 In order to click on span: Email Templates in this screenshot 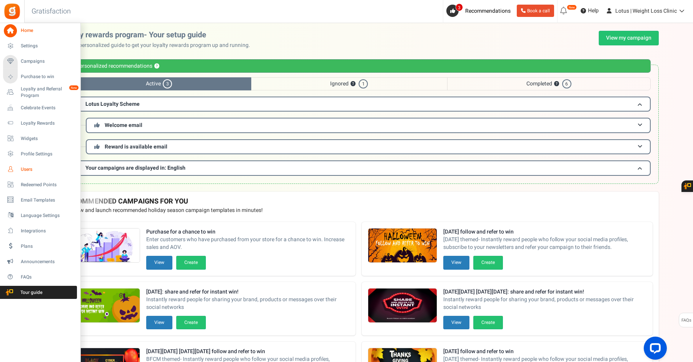, I will do `click(48, 200)`.